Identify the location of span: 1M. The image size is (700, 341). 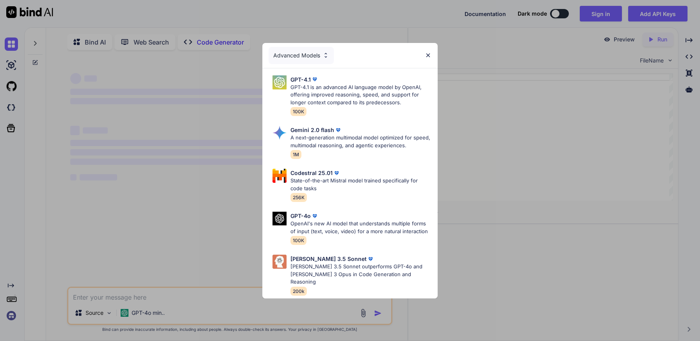
(296, 154).